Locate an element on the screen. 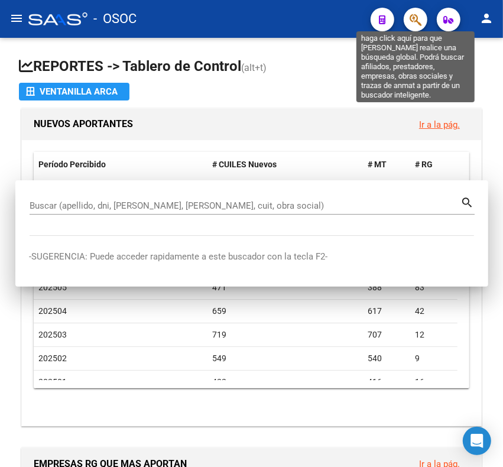  span: # RG is located at coordinates (424, 164).